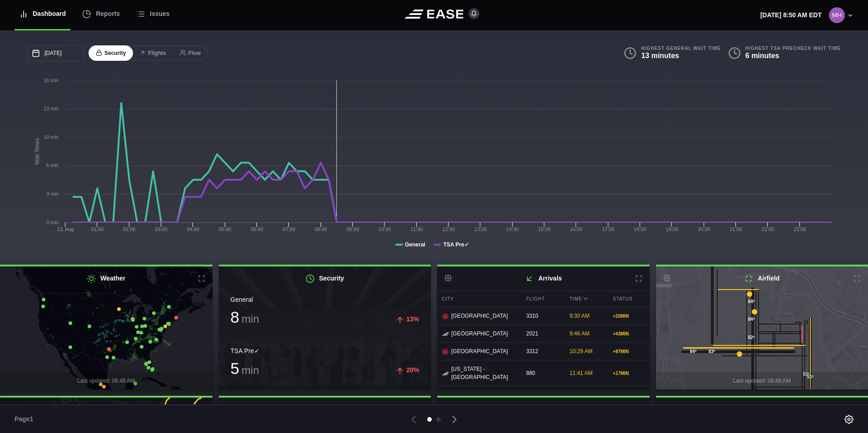 Image resolution: width=868 pixels, height=433 pixels. I want to click on text: 05:00, so click(225, 229).